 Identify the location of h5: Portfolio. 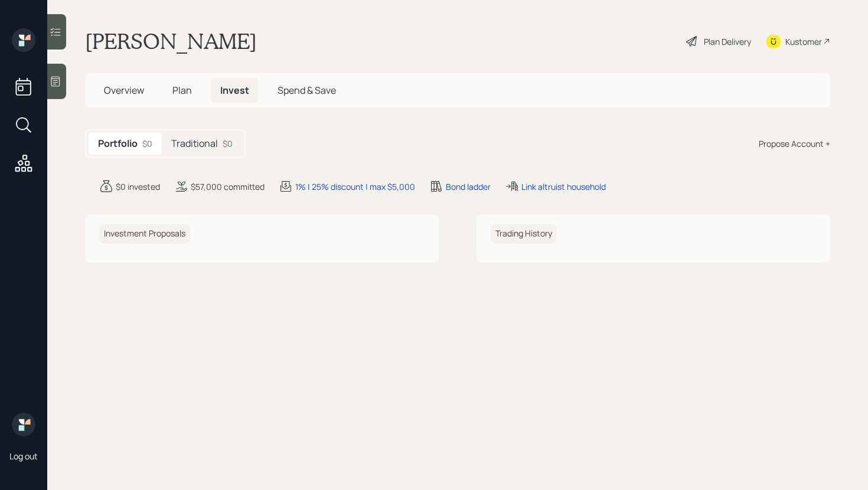
(118, 144).